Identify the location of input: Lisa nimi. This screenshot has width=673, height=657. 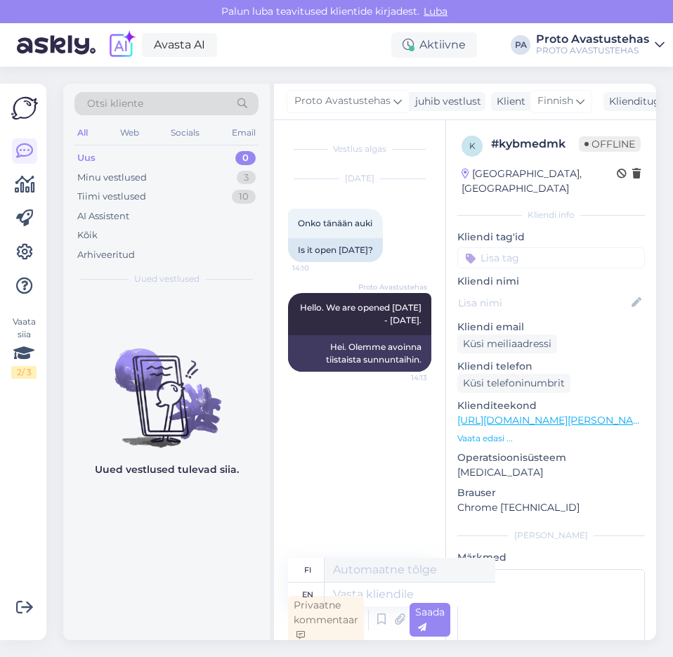
(543, 303).